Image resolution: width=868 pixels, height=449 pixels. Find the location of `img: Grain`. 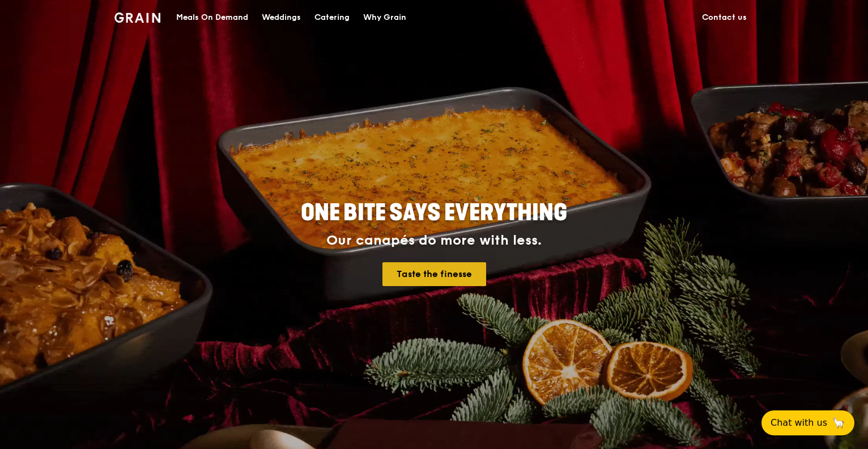

img: Grain is located at coordinates (137, 18).